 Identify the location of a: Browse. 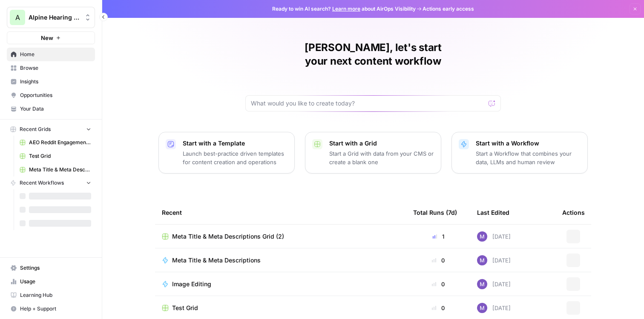
(51, 68).